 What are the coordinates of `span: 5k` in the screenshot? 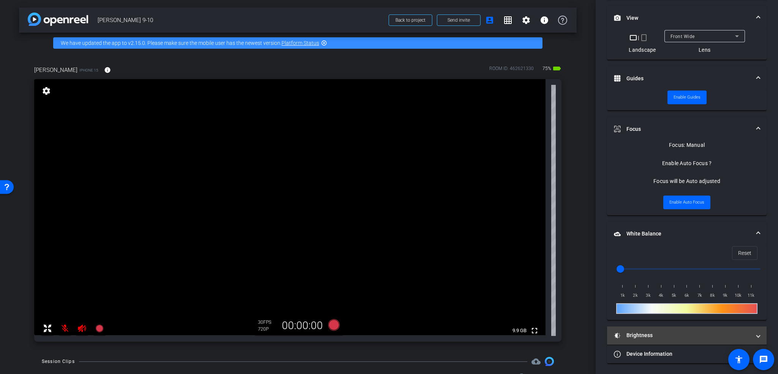 It's located at (674, 295).